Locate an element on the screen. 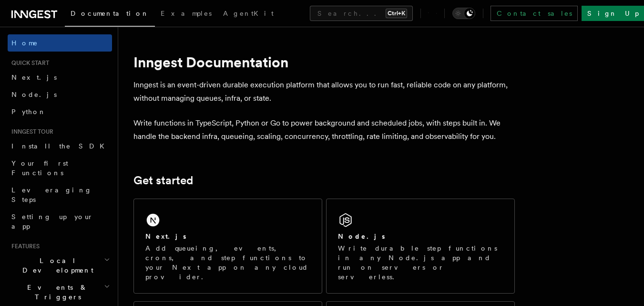  a: Contact sales is located at coordinates (534, 14).